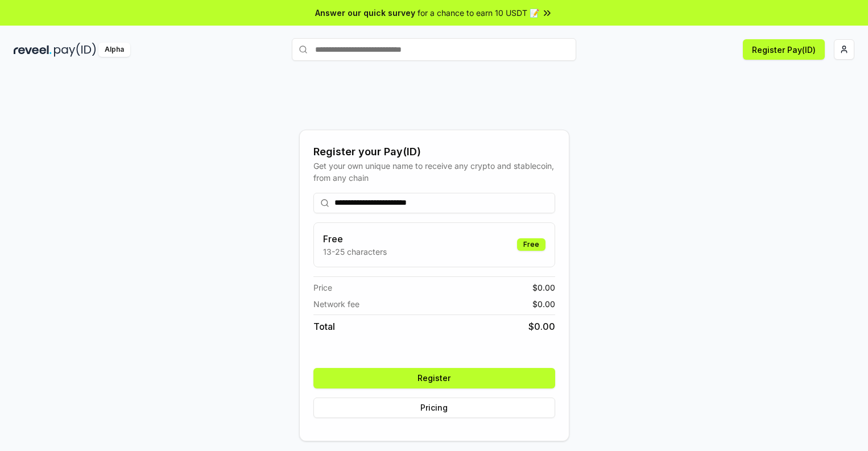  Describe the element at coordinates (434, 152) in the screenshot. I see `div: Register your Pay(ID)` at that location.